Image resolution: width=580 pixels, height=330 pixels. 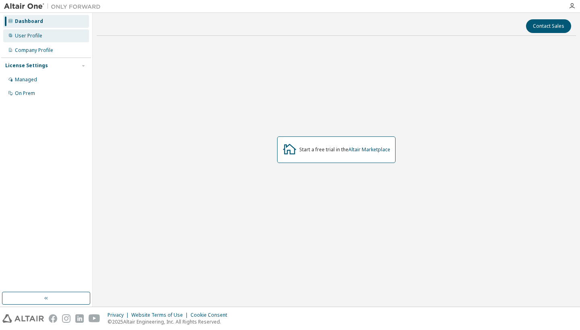 I want to click on div: User Profile, so click(x=29, y=36).